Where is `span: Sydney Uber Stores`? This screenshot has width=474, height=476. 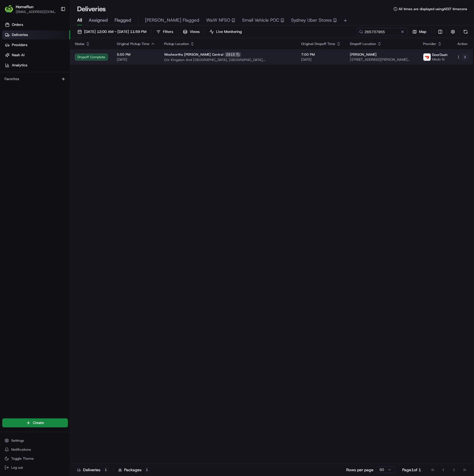 span: Sydney Uber Stores is located at coordinates (311, 20).